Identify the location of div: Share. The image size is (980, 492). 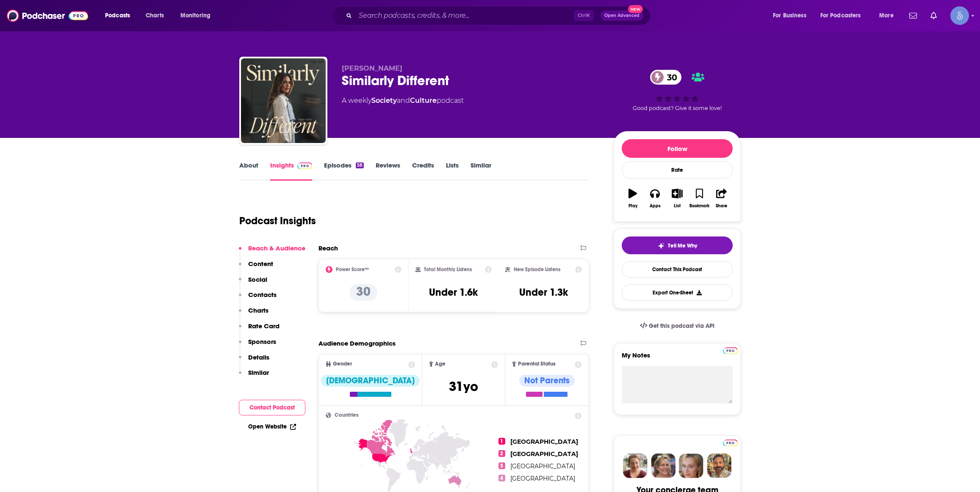
(721, 206).